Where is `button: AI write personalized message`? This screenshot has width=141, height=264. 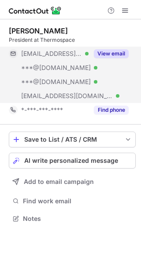
button: AI write personalized message is located at coordinates (72, 161).